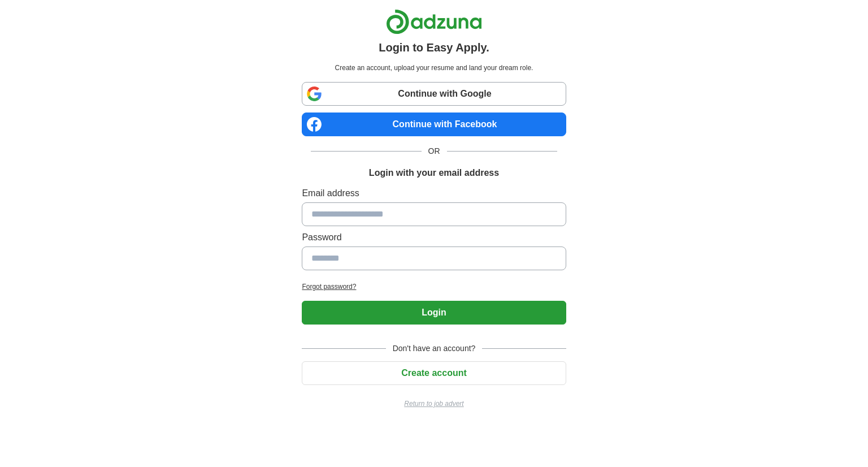 The height and width of the screenshot is (467, 868). What do you see at coordinates (434, 312) in the screenshot?
I see `button: Login` at bounding box center [434, 312].